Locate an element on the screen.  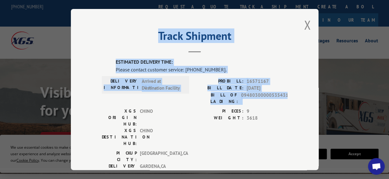
button: Close modal is located at coordinates (308, 25).